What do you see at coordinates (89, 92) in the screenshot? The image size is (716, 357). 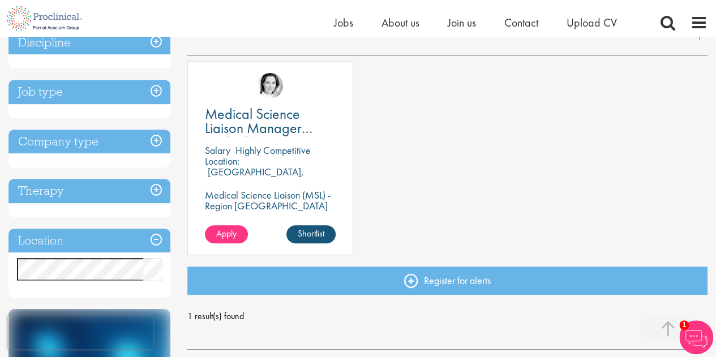 I see `div: Job type` at bounding box center [89, 92].